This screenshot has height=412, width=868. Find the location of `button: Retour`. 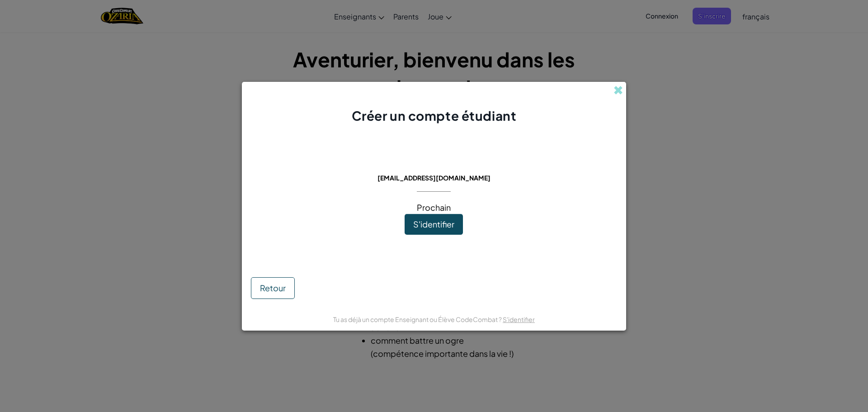

button: Retour is located at coordinates (273, 288).